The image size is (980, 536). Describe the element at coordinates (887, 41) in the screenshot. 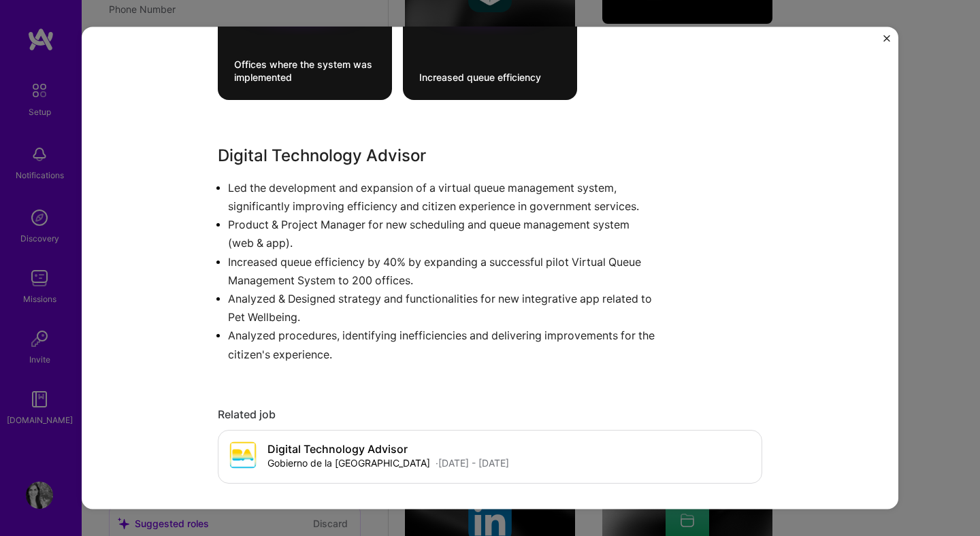

I see `button: Close` at that location.